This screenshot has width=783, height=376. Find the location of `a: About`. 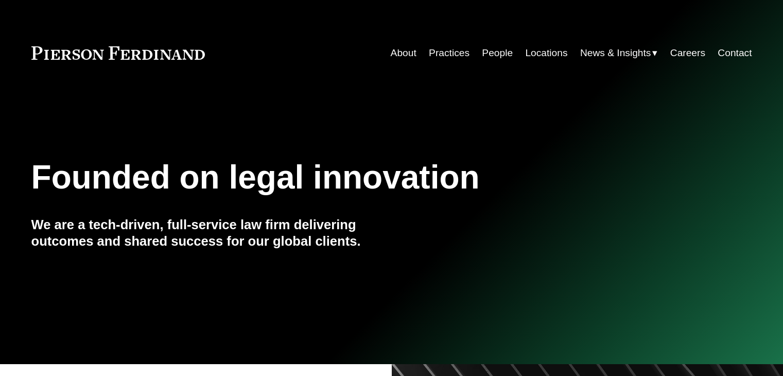

a: About is located at coordinates (404, 53).